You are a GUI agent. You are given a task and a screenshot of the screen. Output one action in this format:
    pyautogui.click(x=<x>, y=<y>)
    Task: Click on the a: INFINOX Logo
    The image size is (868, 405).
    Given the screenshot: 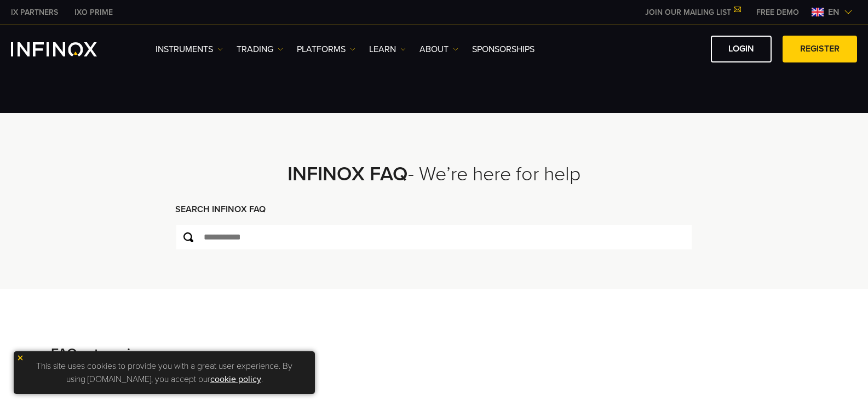 What is the action you would take?
    pyautogui.click(x=67, y=49)
    